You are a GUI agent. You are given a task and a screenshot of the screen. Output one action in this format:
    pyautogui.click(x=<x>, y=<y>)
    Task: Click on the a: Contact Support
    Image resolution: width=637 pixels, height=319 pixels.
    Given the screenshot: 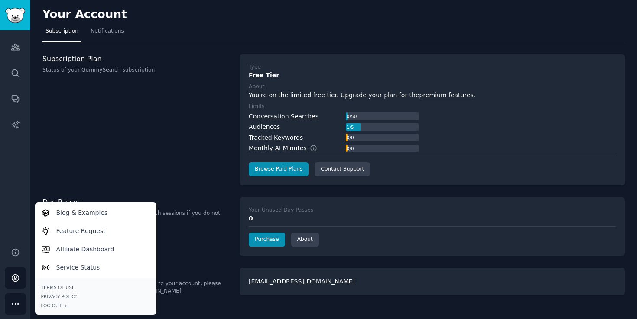 What is the action you would take?
    pyautogui.click(x=343, y=169)
    